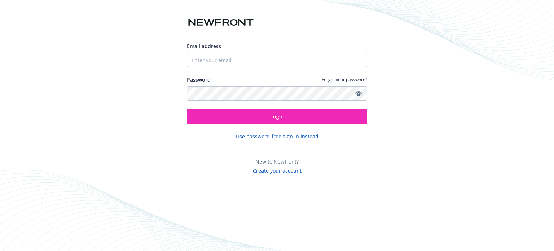 The image size is (554, 251). I want to click on span: New to Newfront?, so click(277, 161).